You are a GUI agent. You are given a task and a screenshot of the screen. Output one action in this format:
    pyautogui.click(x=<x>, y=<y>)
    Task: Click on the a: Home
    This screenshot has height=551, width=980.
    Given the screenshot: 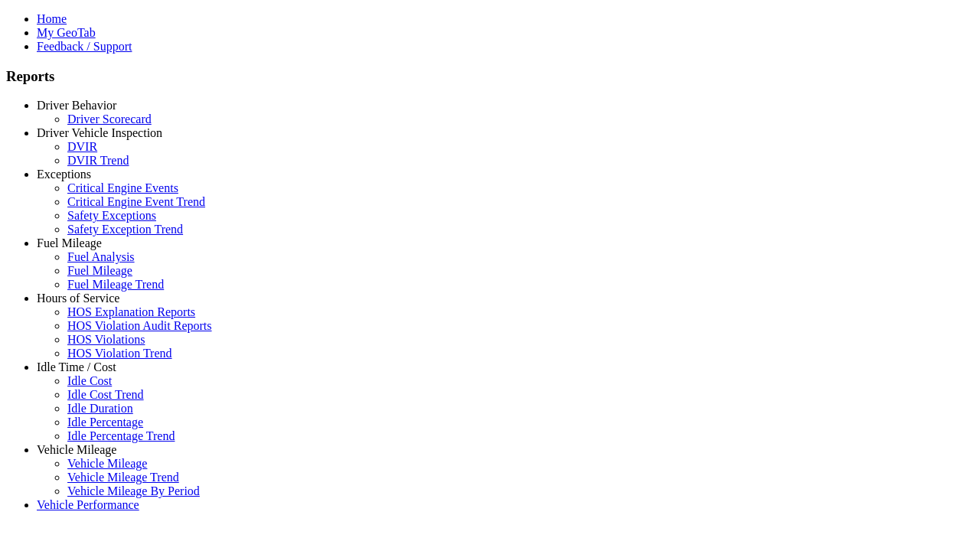 What is the action you would take?
    pyautogui.click(x=51, y=18)
    